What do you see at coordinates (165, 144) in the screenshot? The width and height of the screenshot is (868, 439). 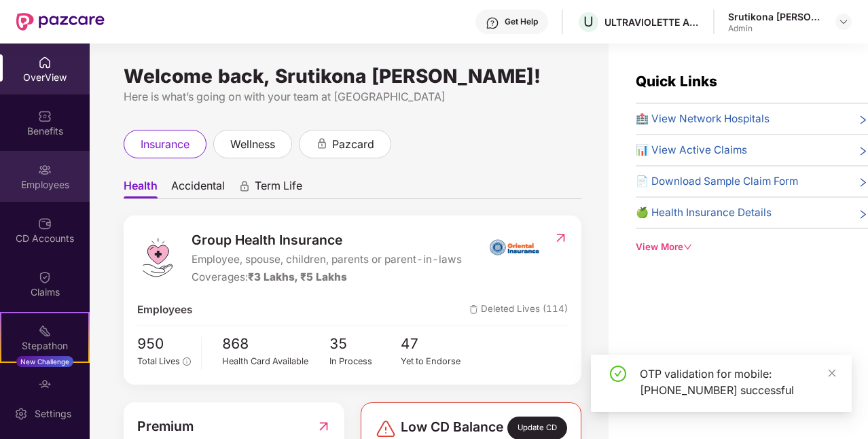 I see `span: insurance` at bounding box center [165, 144].